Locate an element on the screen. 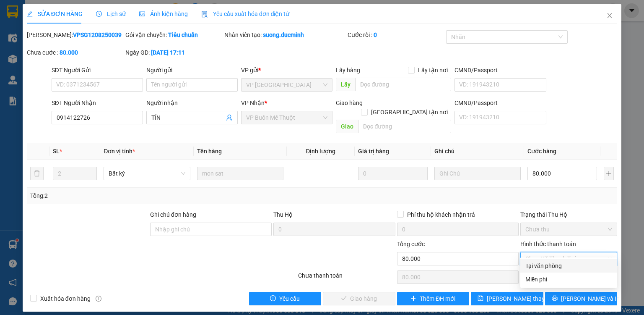  div: Người gửi is located at coordinates (192, 70).